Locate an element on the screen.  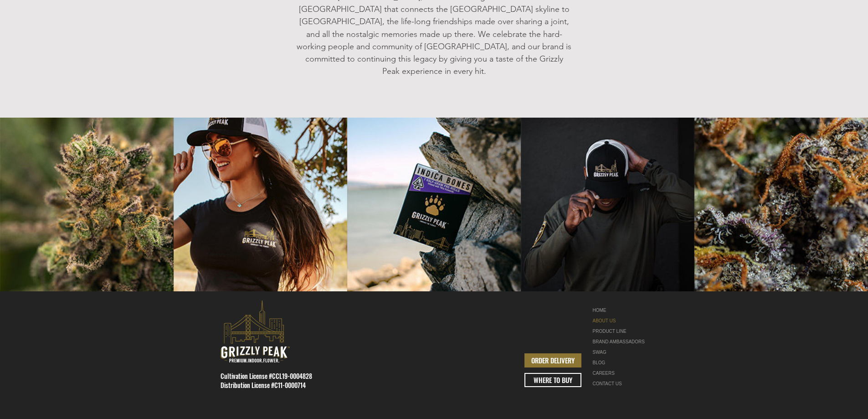
a: ORDER DELIVERY is located at coordinates (553, 360).